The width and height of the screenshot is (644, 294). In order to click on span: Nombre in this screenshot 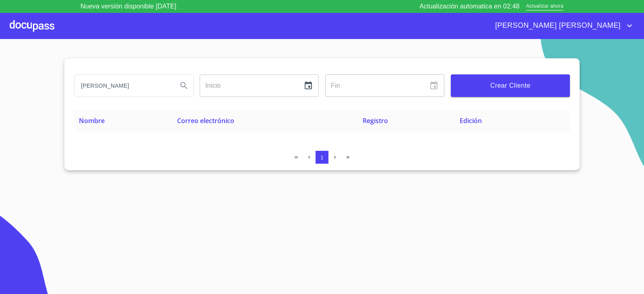, I will do `click(92, 121)`.